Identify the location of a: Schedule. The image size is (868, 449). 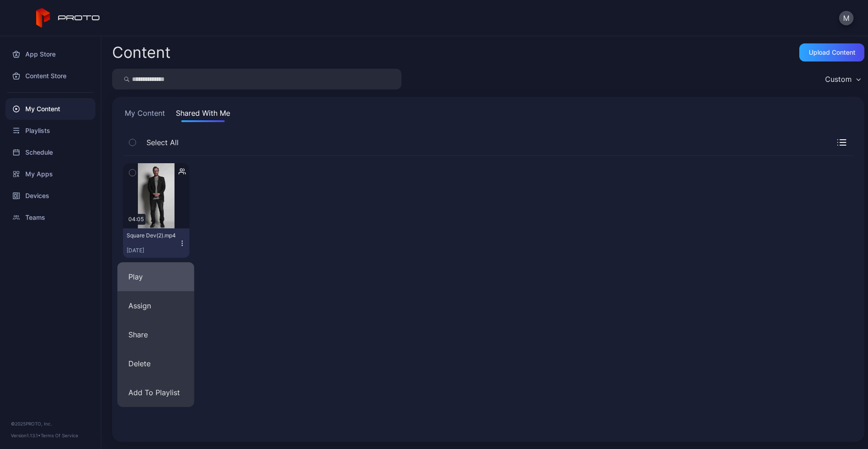
(50, 152).